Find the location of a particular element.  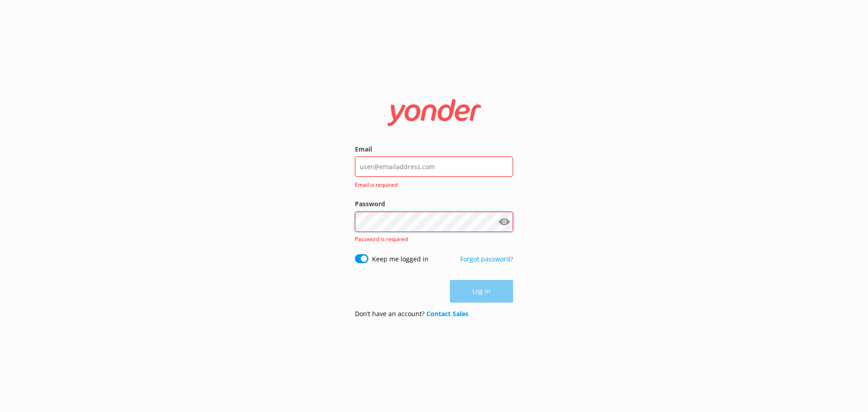

button: Show password is located at coordinates (504, 222).